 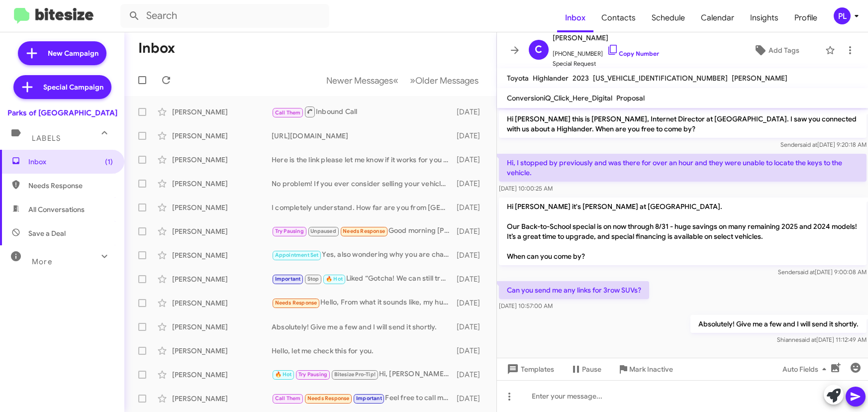 What do you see at coordinates (323, 231) in the screenshot?
I see `span: Unpaused` at bounding box center [323, 231].